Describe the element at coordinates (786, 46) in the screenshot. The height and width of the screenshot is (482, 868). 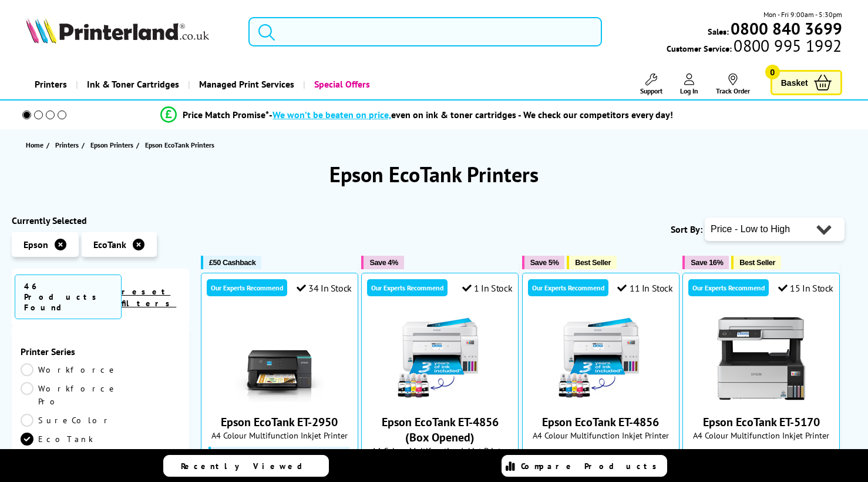
I see `span: 0800 995 1992` at that location.